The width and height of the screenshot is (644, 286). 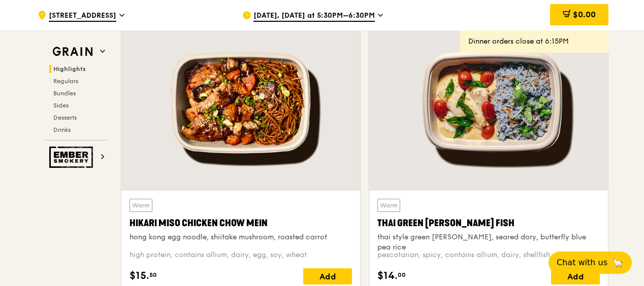 What do you see at coordinates (584, 14) in the screenshot?
I see `span: $0.00` at bounding box center [584, 14].